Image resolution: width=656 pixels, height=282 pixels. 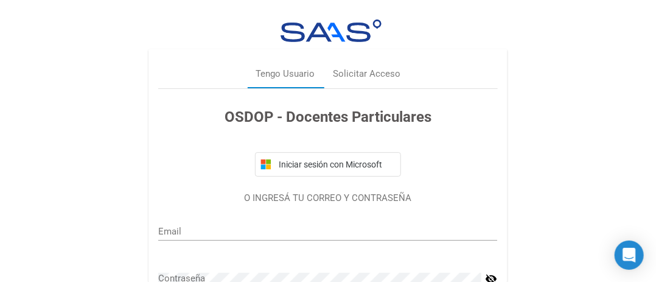 What do you see at coordinates (328, 198) in the screenshot?
I see `p: O INGRESÁ TU CORREO Y CONTRASEÑA` at bounding box center [328, 198].